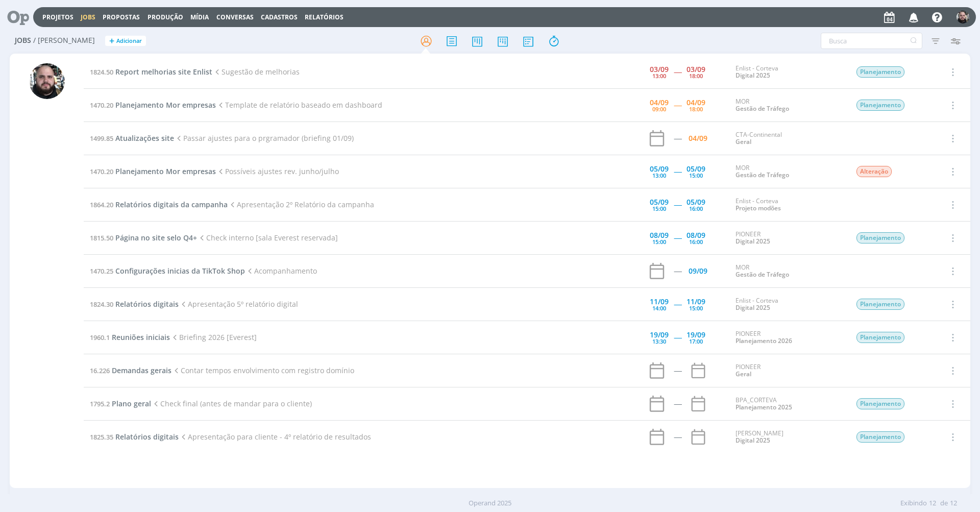 Image resolution: width=980 pixels, height=512 pixels. I want to click on a: 1499.85Atualizações site, so click(132, 138).